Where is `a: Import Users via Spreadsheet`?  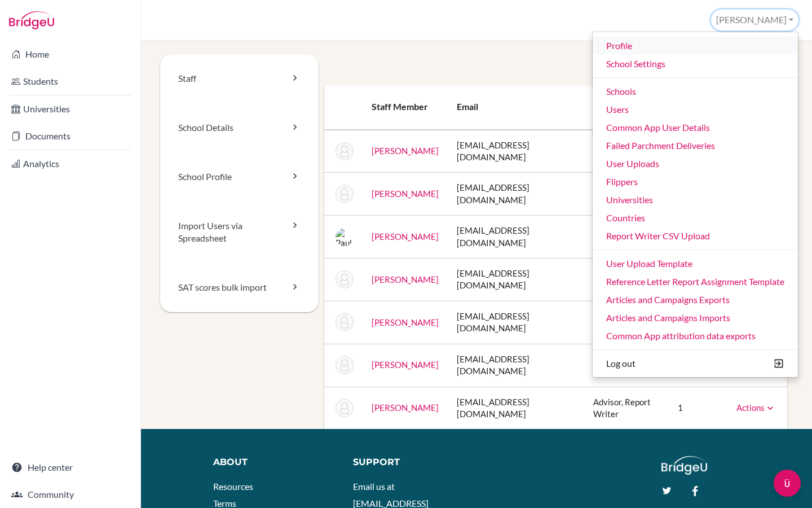 a: Import Users via Spreadsheet is located at coordinates (239, 232).